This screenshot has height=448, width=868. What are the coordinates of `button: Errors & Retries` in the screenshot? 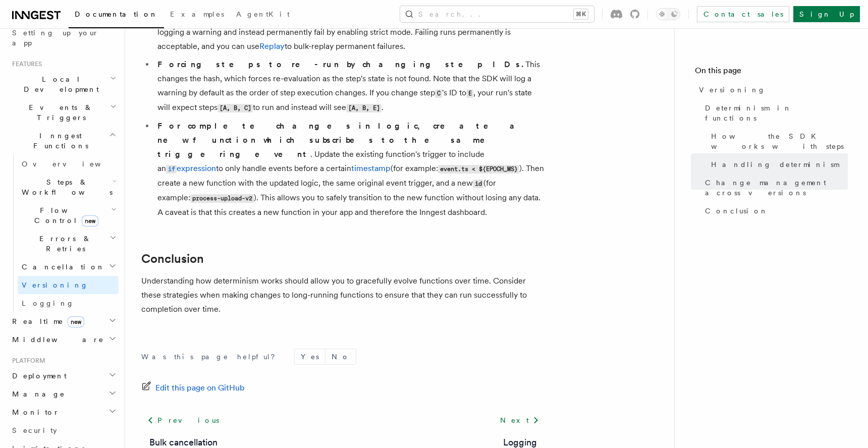 It's located at (68, 244).